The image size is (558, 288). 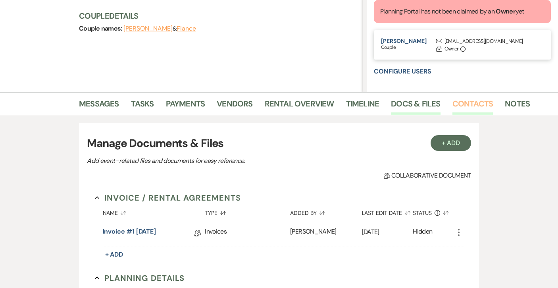 I want to click on span: Collaborative document, so click(x=427, y=175).